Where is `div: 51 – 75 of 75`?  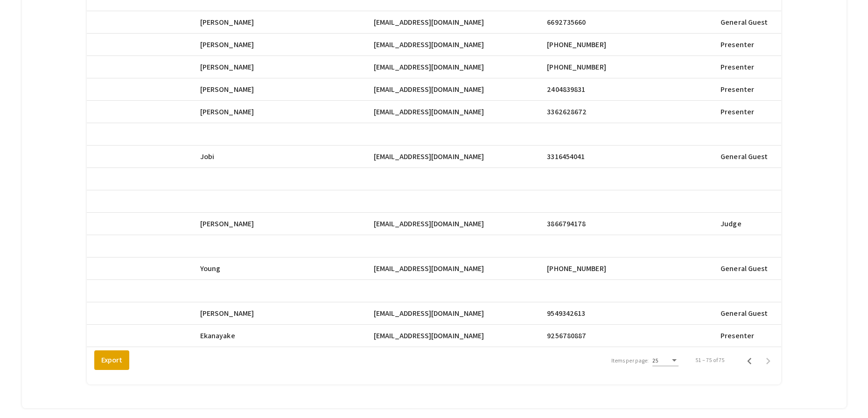
div: 51 – 75 of 75 is located at coordinates (710, 360).